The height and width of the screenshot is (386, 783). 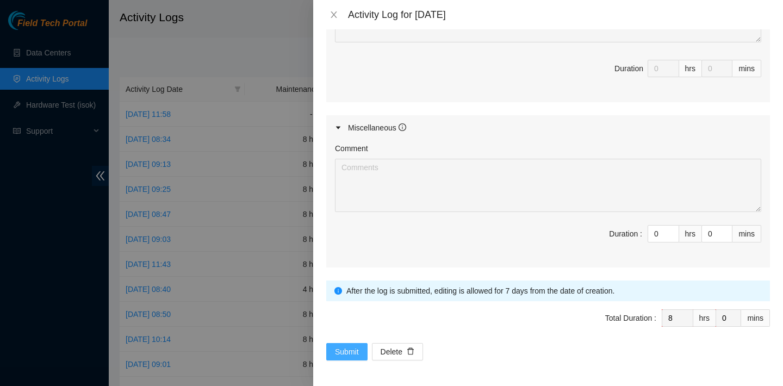 What do you see at coordinates (548, 185) in the screenshot?
I see `textarea: Comment` at bounding box center [548, 185].